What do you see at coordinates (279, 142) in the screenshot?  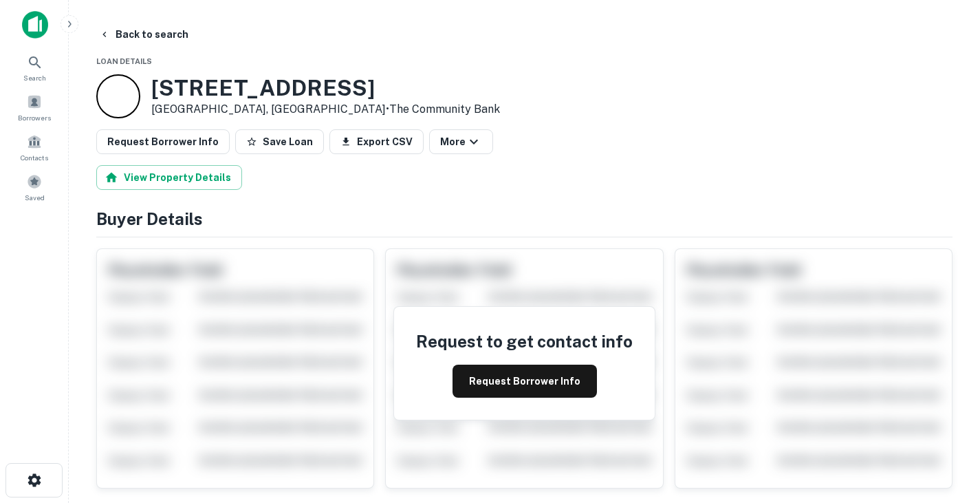 I see `button: Save Loan` at bounding box center [279, 142].